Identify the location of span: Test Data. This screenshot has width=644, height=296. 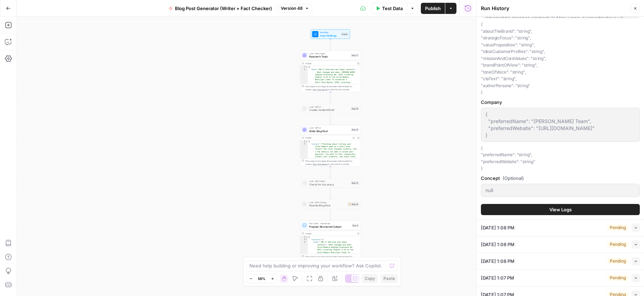
(393, 9).